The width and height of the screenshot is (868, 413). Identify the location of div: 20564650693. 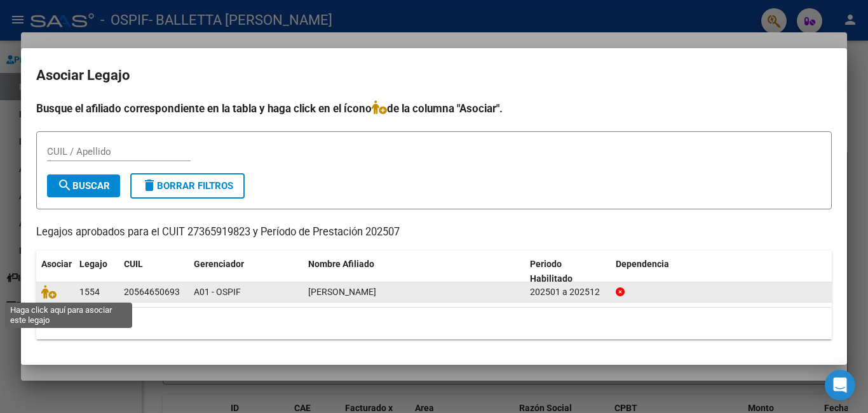
(152, 292).